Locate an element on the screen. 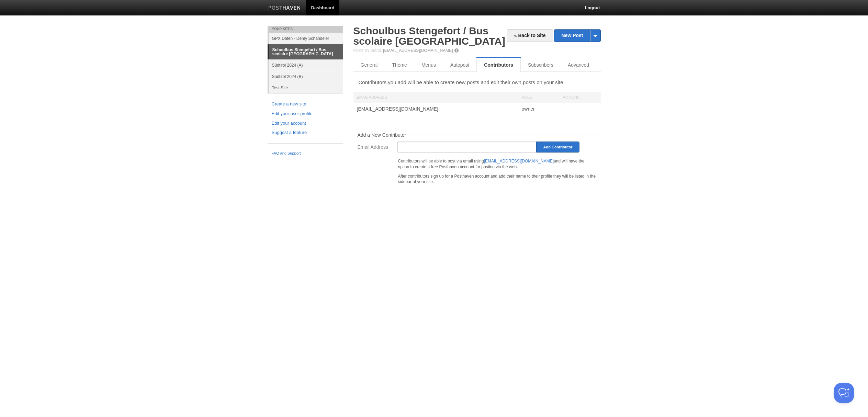  span: Post by Email is located at coordinates (367, 50).